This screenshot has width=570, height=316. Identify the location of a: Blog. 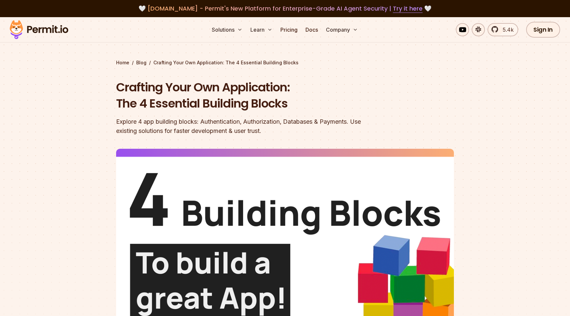
(141, 63).